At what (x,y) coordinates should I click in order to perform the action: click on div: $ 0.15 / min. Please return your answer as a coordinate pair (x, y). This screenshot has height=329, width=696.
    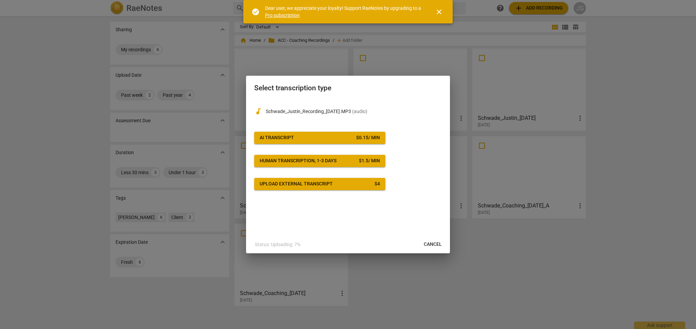
    Looking at the image, I should click on (368, 138).